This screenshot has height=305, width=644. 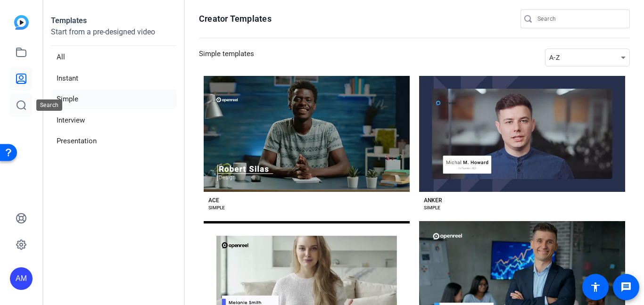 I want to click on mat-icon: accessibility, so click(x=595, y=287).